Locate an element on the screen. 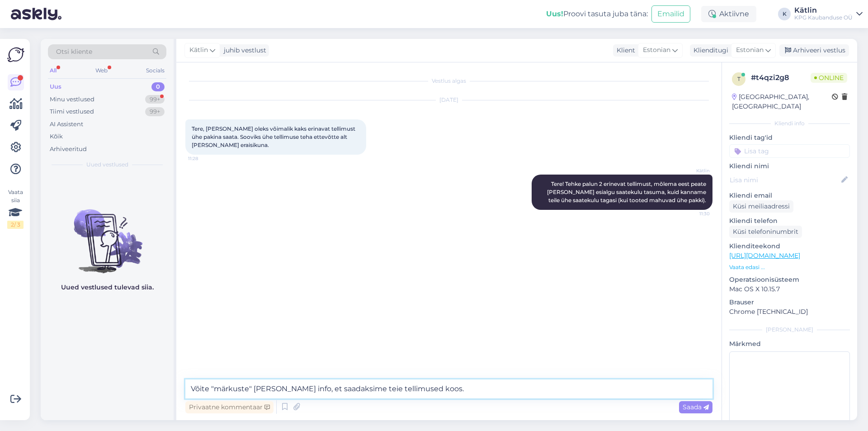 The height and width of the screenshot is (431, 868). p: Klienditeekond is located at coordinates (790, 246).